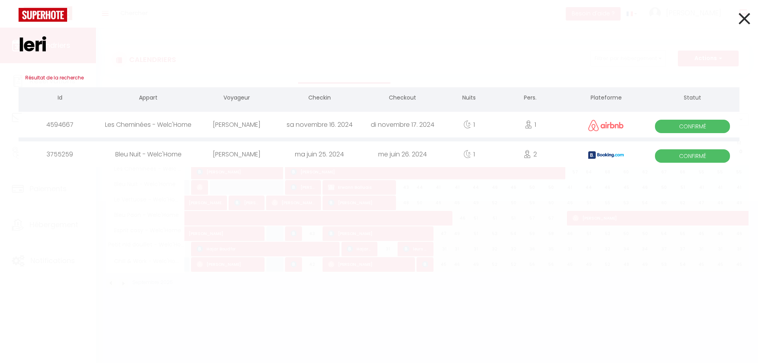 This screenshot has height=363, width=758. Describe the element at coordinates (60, 124) in the screenshot. I see `div: 4594667` at that location.